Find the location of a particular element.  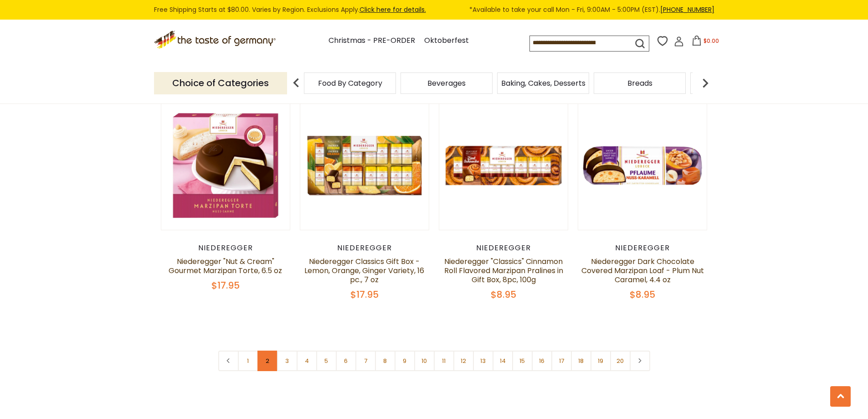

a: 5 is located at coordinates (326, 361).